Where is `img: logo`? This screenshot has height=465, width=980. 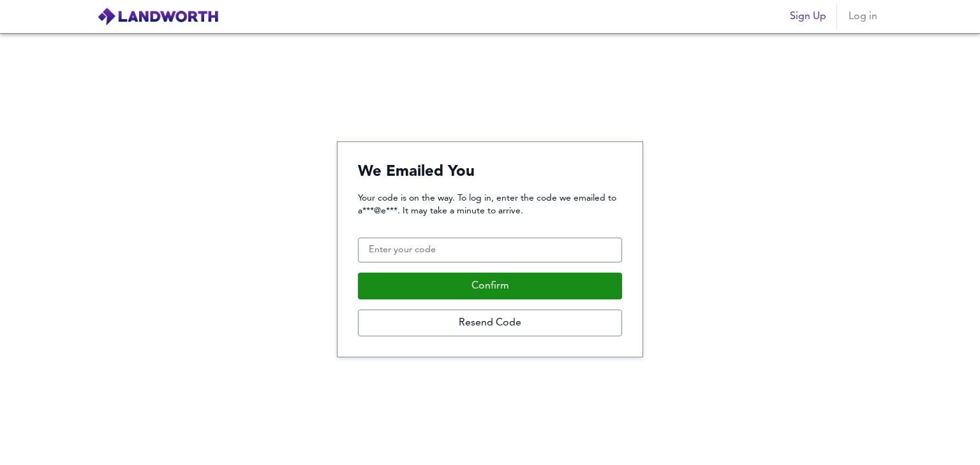 img: logo is located at coordinates (157, 17).